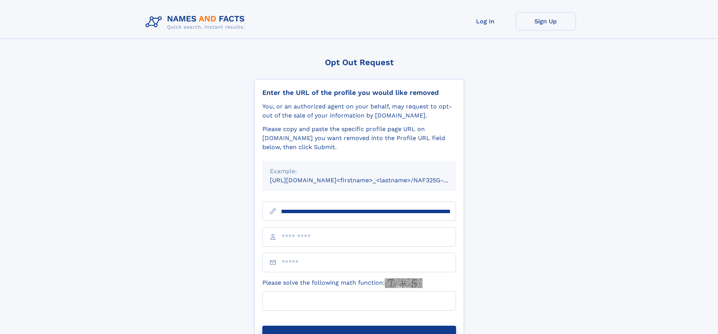 This screenshot has width=718, height=334. I want to click on label: Please solve the following math function:, so click(342, 283).